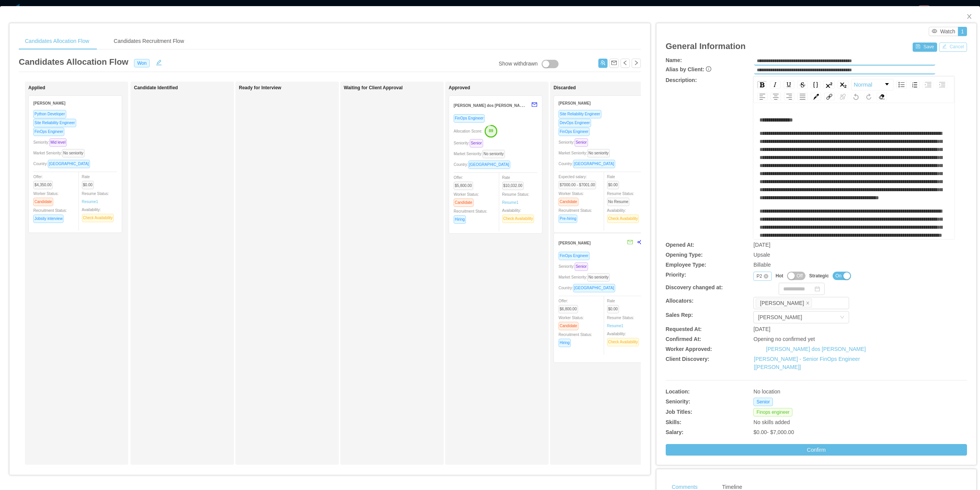  Describe the element at coordinates (818, 276) in the screenshot. I see `b: Strategic` at that location.